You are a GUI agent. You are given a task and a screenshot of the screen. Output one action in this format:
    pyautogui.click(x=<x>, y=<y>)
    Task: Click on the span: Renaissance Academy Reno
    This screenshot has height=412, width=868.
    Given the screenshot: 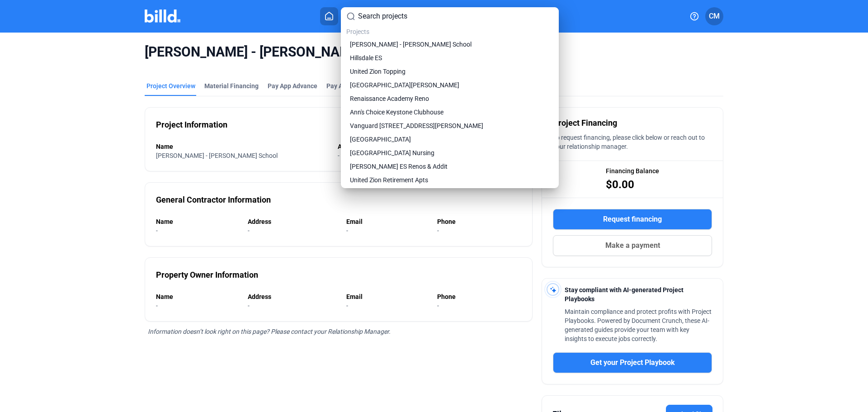 What is the action you would take?
    pyautogui.click(x=389, y=99)
    